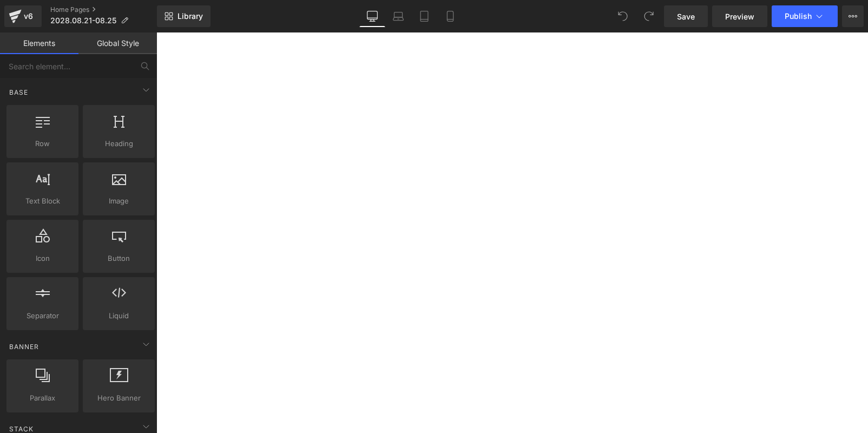  What do you see at coordinates (83, 20) in the screenshot?
I see `span: 2028.08.21-08.25` at bounding box center [83, 20].